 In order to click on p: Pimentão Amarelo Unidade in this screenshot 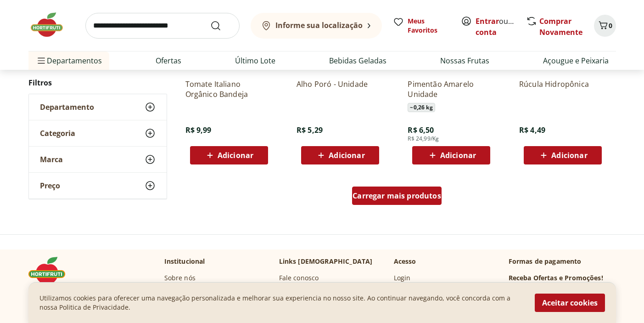, I will do `click(452, 89)`.